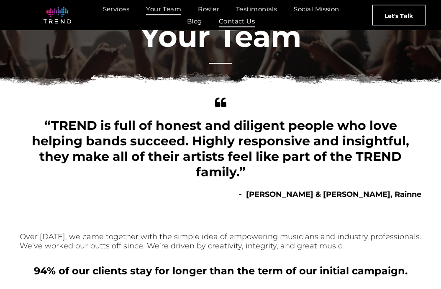 The width and height of the screenshot is (441, 289). What do you see at coordinates (366, 240) in the screenshot?
I see `div: 聊天小组件` at bounding box center [366, 240].